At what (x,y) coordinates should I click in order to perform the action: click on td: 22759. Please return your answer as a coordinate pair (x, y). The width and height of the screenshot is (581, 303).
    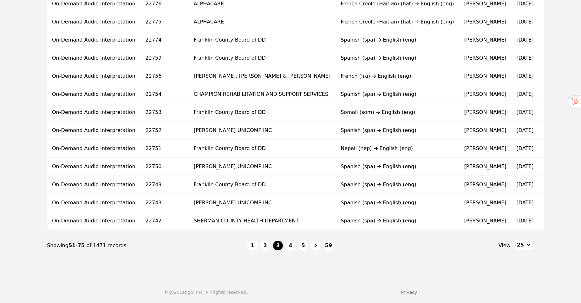
    Looking at the image, I should click on (165, 58).